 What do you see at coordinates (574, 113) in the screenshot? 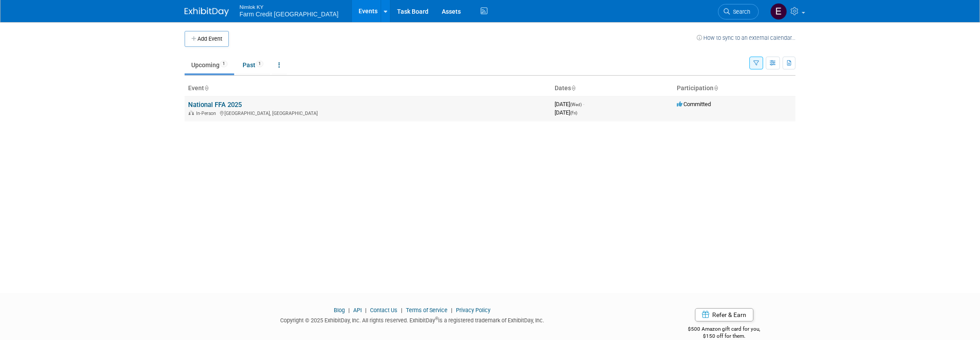
I see `span: (Fri)` at bounding box center [574, 113].